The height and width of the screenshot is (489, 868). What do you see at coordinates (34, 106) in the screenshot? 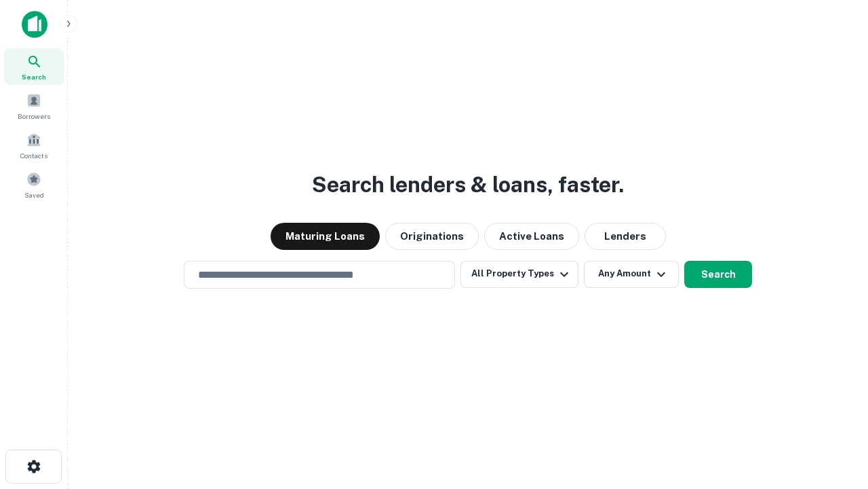
I see `a: Borrowers` at bounding box center [34, 106].